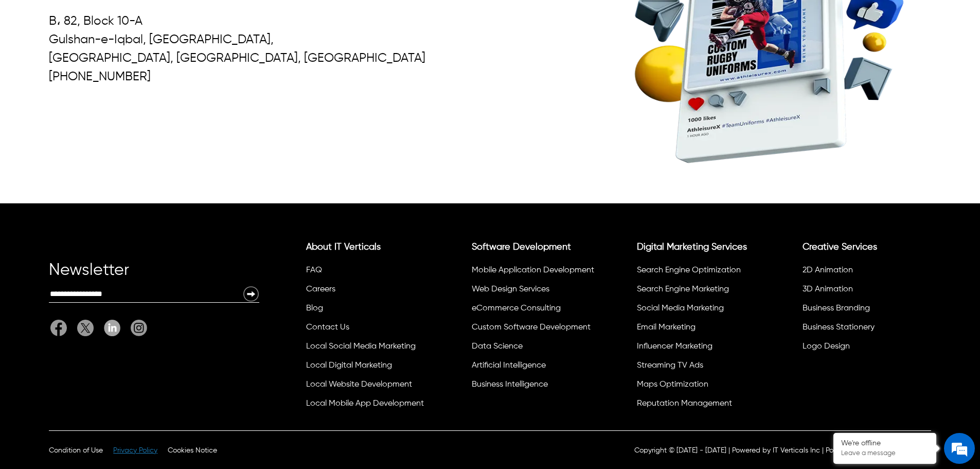 The height and width of the screenshot is (469, 980). What do you see at coordinates (169, 324) in the screenshot?
I see `em: Submit` at bounding box center [169, 324].